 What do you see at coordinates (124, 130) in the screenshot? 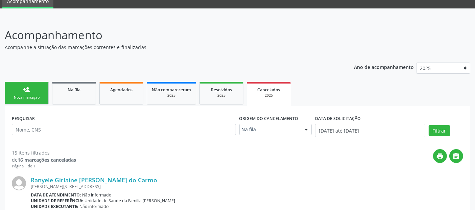
I see `input: Nome, CNS` at bounding box center [124, 130].